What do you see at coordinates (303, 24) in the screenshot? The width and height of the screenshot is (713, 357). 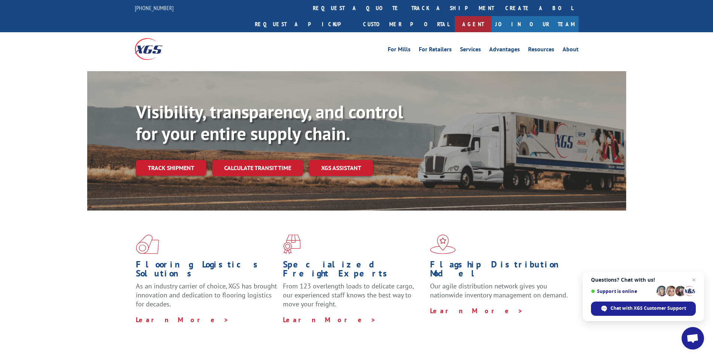 I see `a: Request a pickup` at bounding box center [303, 24].